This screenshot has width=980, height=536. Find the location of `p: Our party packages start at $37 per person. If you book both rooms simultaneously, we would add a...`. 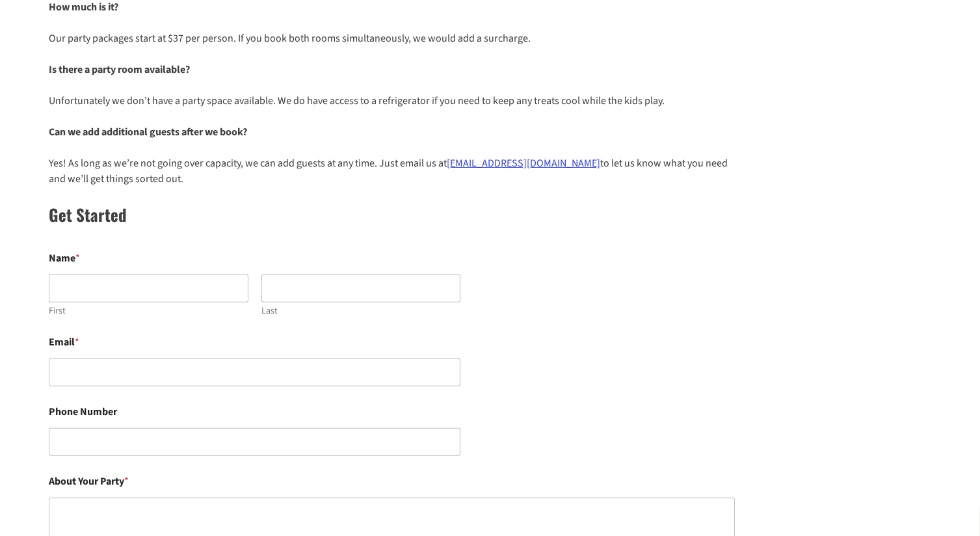

p: Our party packages start at $37 per person. If you book both rooms simultaneously, we would add a... is located at coordinates (391, 38).